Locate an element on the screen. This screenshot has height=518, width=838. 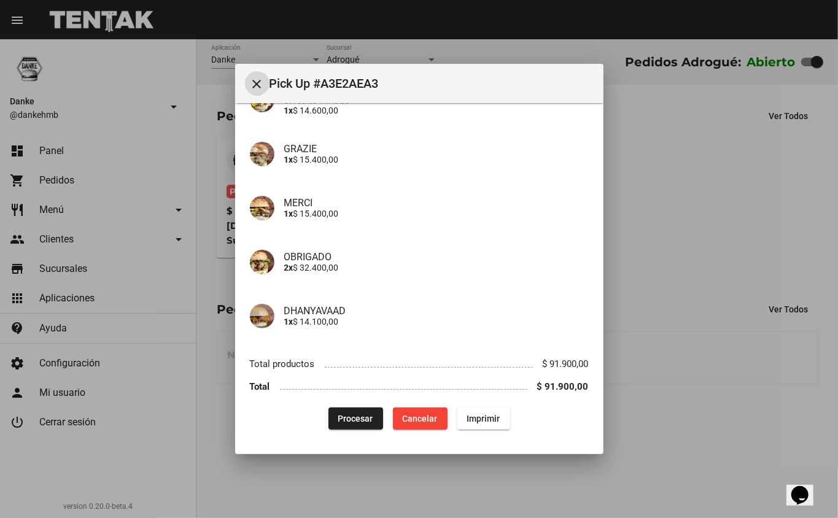
span: Procesar is located at coordinates (355, 419).